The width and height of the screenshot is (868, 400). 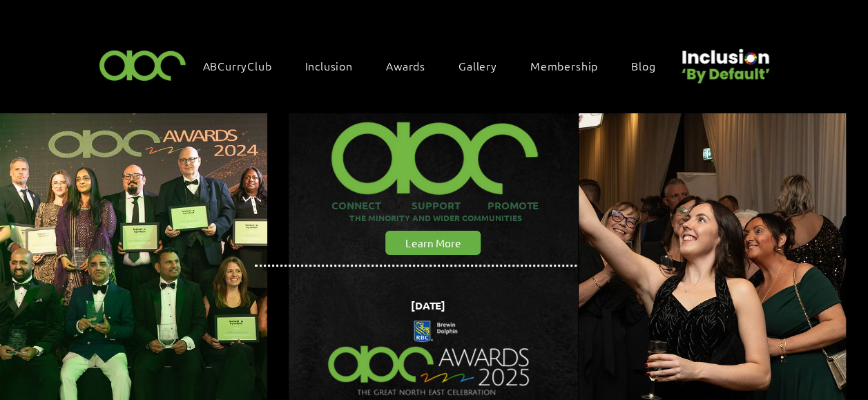 I want to click on span: Learn More, so click(x=433, y=242).